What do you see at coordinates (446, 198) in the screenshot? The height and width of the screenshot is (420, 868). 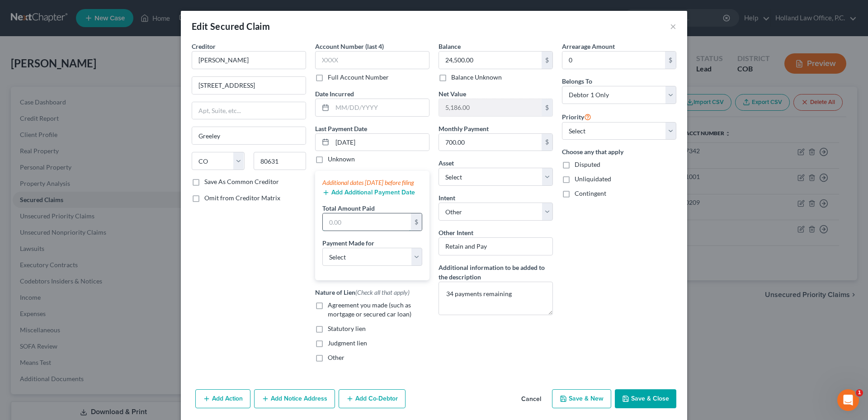 I see `label: Intent` at bounding box center [446, 198].